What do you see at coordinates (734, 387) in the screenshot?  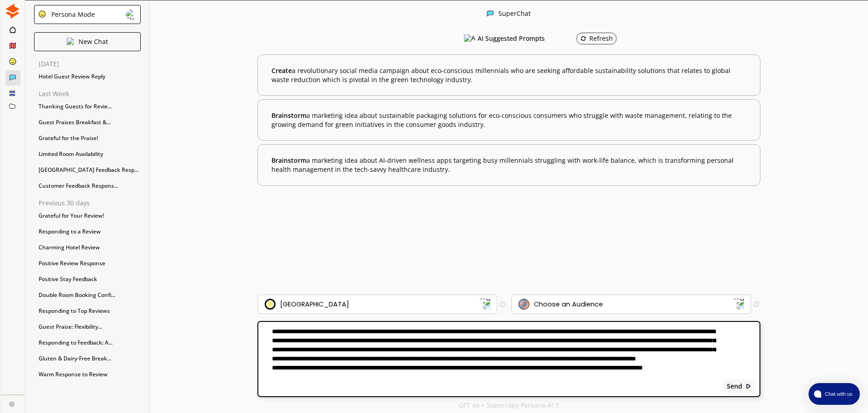 I see `b: Send` at bounding box center [734, 387].